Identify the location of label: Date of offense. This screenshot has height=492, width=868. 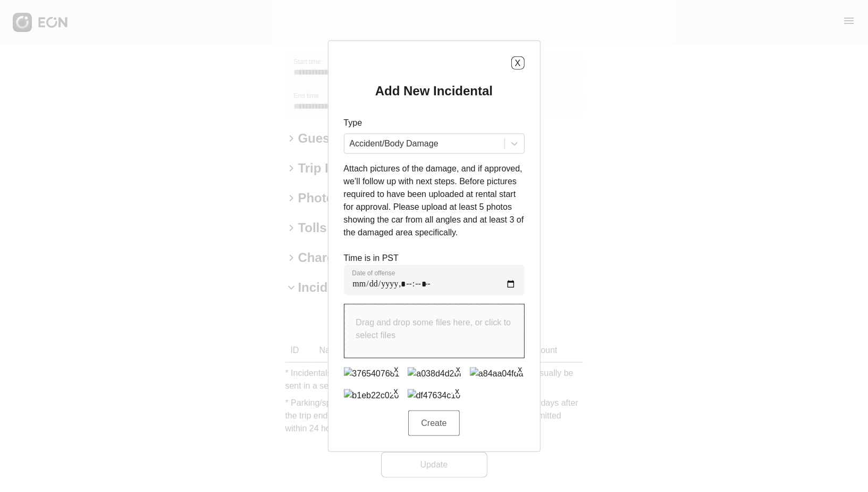
(374, 273).